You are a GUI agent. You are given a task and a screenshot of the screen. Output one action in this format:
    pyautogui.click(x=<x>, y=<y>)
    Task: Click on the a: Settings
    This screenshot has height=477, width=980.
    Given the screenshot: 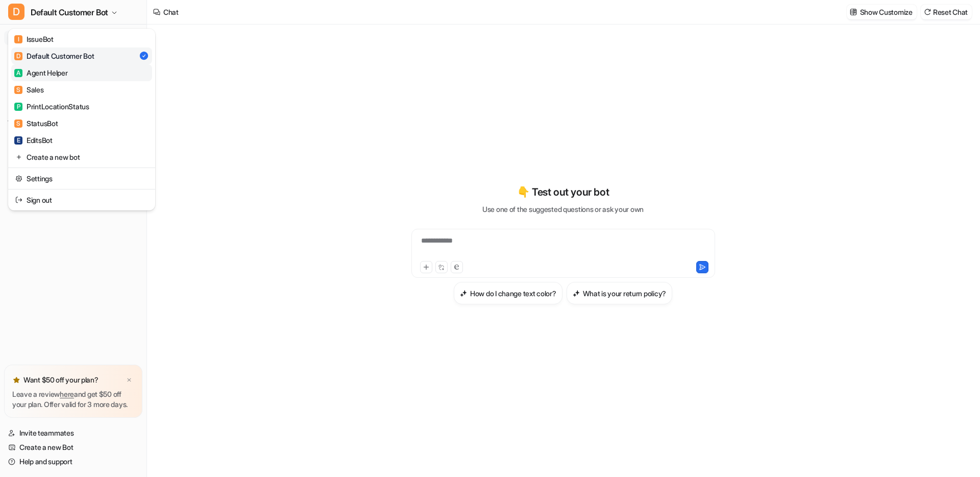 What is the action you would take?
    pyautogui.click(x=82, y=178)
    